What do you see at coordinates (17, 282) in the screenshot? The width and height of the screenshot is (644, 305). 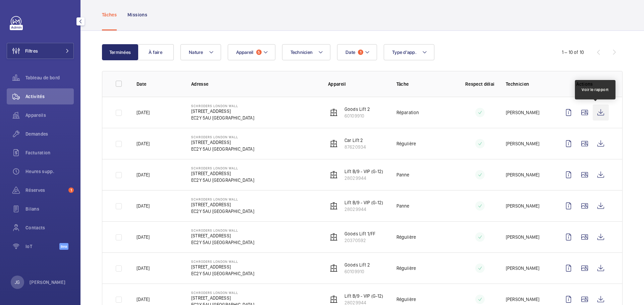 I see `p: JG` at bounding box center [17, 282].